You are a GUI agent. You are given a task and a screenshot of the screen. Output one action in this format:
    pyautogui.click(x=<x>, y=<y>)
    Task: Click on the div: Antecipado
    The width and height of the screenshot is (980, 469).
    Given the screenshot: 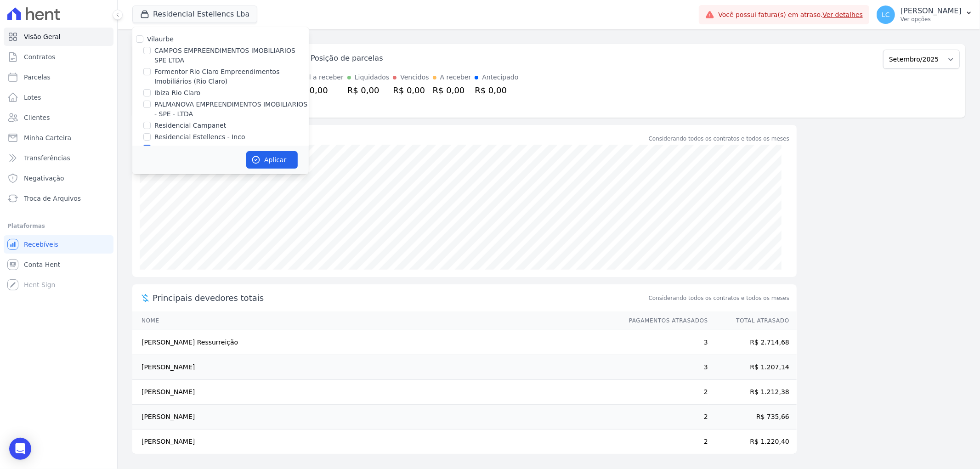 What is the action you would take?
    pyautogui.click(x=500, y=77)
    